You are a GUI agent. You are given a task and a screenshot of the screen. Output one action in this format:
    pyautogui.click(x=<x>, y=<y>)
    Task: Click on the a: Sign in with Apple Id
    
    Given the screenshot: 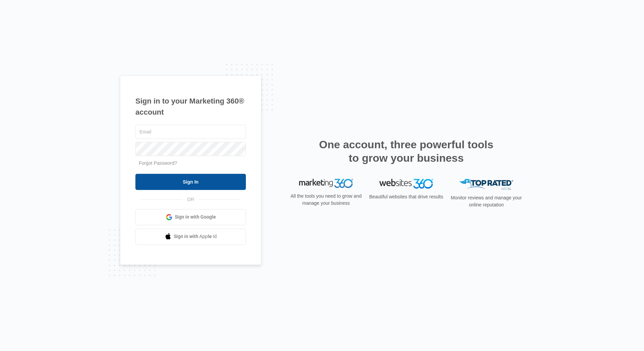 What is the action you would take?
    pyautogui.click(x=190, y=236)
    